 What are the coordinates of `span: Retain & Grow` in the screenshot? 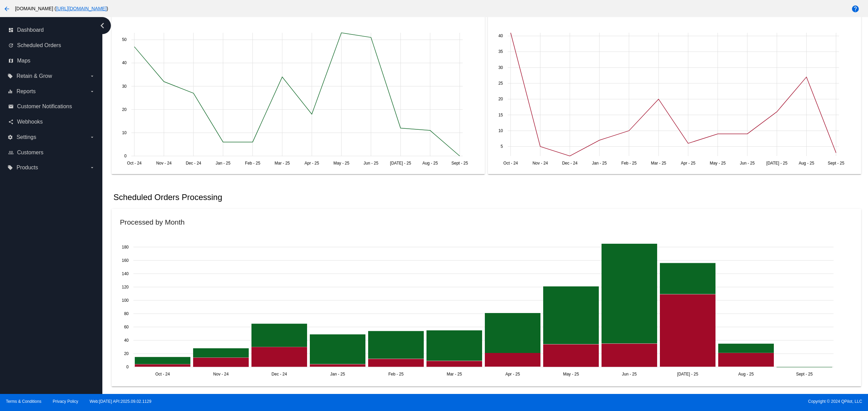 It's located at (34, 76).